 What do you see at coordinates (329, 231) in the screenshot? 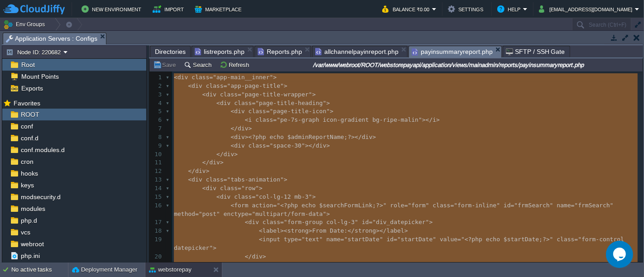
I see `span: From Date:` at bounding box center [329, 231].